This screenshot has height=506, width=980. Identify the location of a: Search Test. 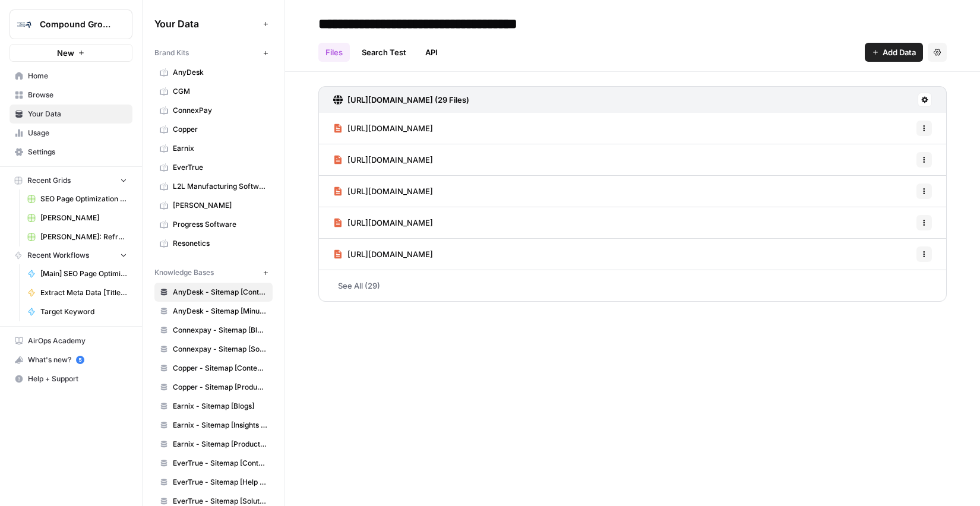
(383, 53).